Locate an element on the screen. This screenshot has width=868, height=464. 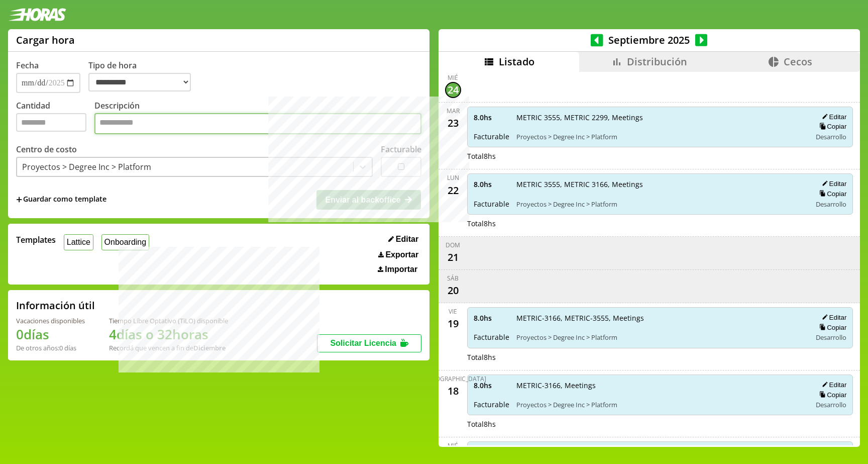
span: METRIC 3555, METRIC 3166, Meetings is located at coordinates (660, 184).